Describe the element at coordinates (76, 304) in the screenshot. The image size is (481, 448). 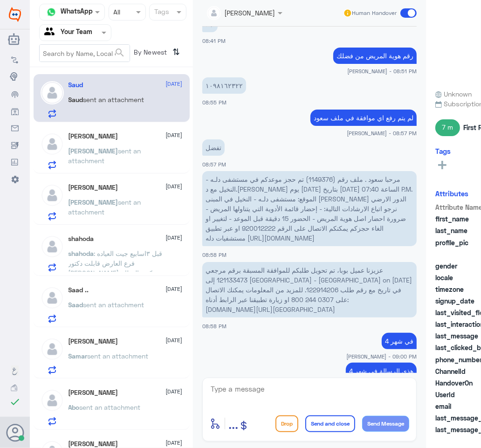
I see `span: Saad` at that location.